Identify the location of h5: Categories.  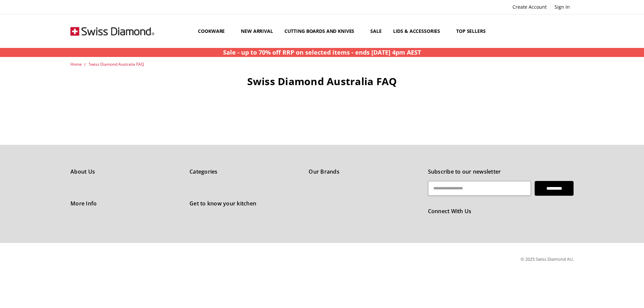
(245, 172).